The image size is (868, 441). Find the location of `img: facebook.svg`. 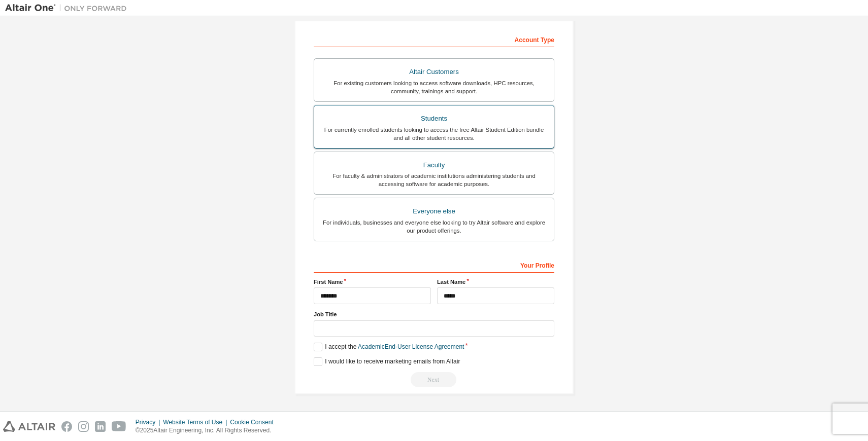

img: facebook.svg is located at coordinates (67, 427).